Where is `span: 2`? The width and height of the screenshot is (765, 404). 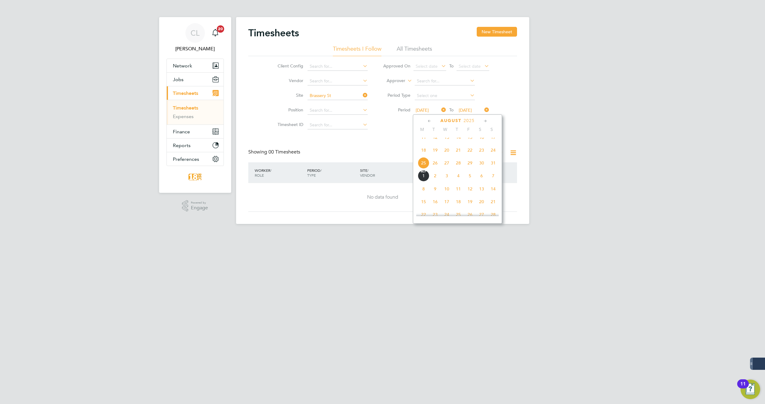 span: 2 is located at coordinates (435, 176).